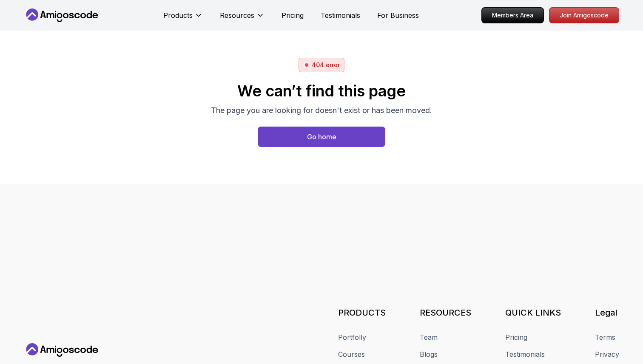 This screenshot has height=364, width=643. I want to click on a: Blogs, so click(428, 354).